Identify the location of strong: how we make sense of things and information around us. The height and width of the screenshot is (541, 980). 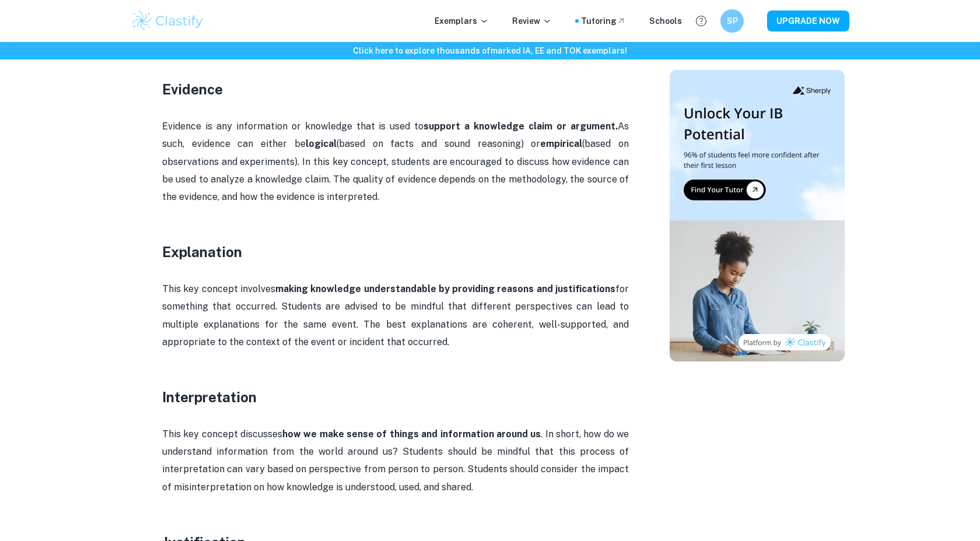
(411, 434).